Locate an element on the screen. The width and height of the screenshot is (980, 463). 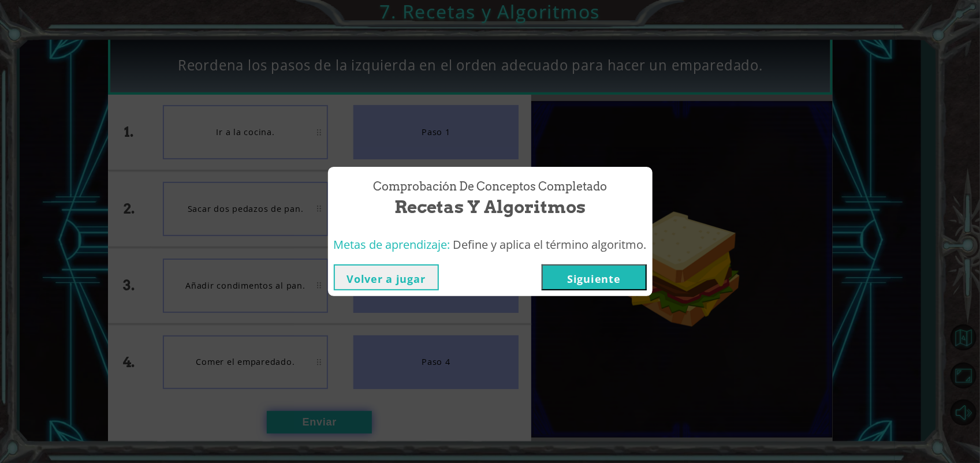
span: Recetas y Algoritmos is located at coordinates (490, 207).